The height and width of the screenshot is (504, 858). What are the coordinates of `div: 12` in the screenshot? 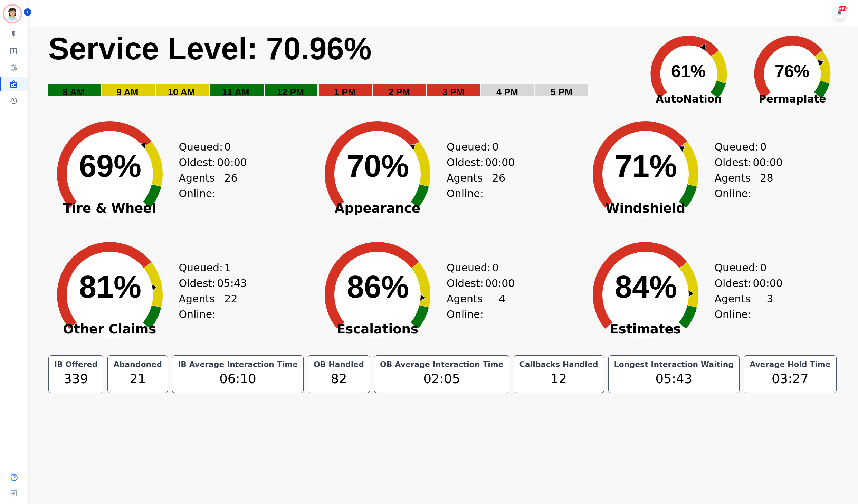 It's located at (558, 379).